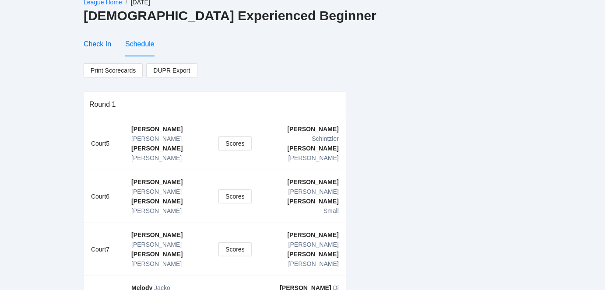 This screenshot has height=290, width=605. I want to click on td: Court 7, so click(104, 249).